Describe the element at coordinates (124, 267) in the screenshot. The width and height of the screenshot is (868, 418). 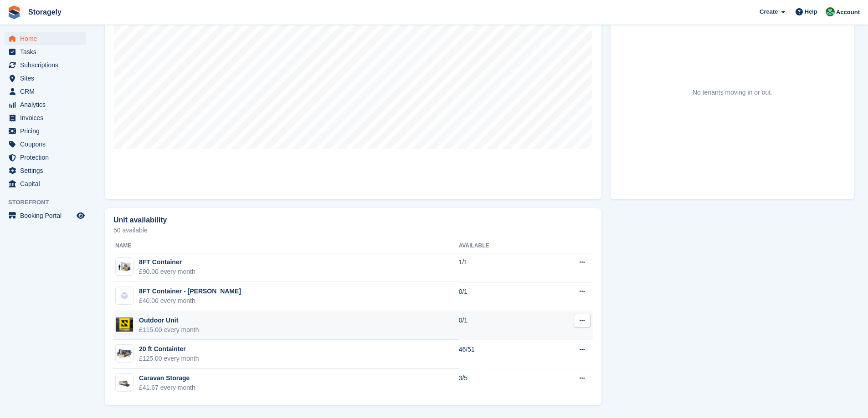
I see `img: 50-sqft-unit.jpg` at that location.